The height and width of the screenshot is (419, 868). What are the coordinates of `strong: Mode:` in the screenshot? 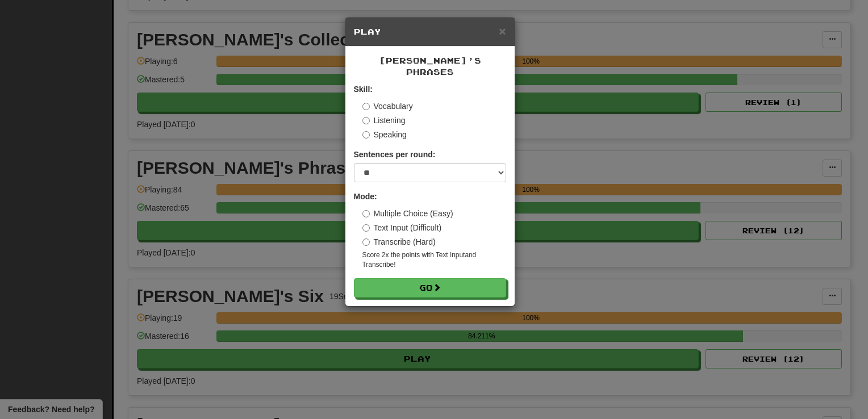 It's located at (365, 197).